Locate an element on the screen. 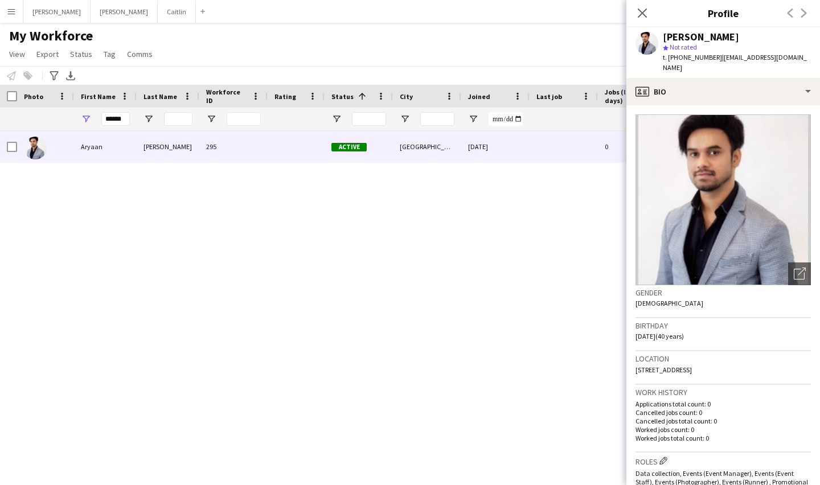  span: Tag is located at coordinates (109, 54).